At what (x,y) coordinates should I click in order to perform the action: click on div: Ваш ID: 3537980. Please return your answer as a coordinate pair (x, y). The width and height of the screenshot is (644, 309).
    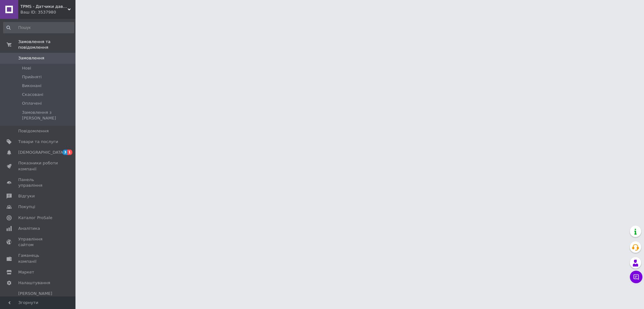
    Looking at the image, I should click on (48, 12).